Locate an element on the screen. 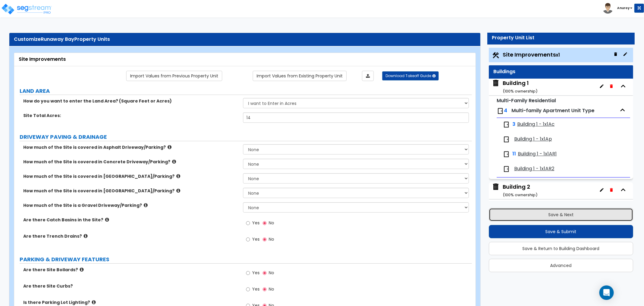 The height and width of the screenshot is (306, 644). span: Building 2 is located at coordinates (514, 191).